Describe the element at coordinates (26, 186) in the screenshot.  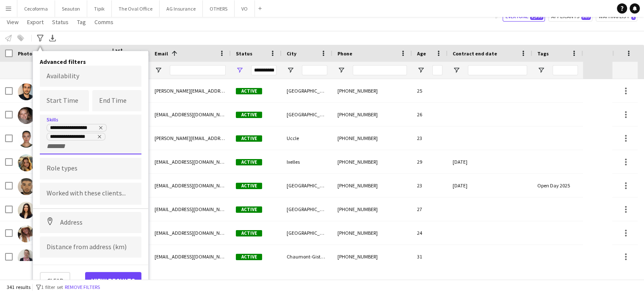
I see `img: Akram Houaoui Benali` at that location.